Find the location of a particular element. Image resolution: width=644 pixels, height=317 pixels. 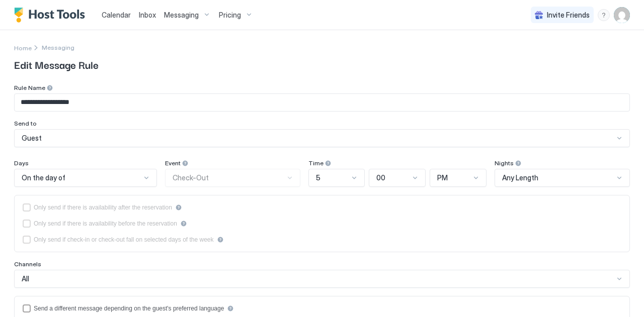

span: Send to is located at coordinates (25, 123).